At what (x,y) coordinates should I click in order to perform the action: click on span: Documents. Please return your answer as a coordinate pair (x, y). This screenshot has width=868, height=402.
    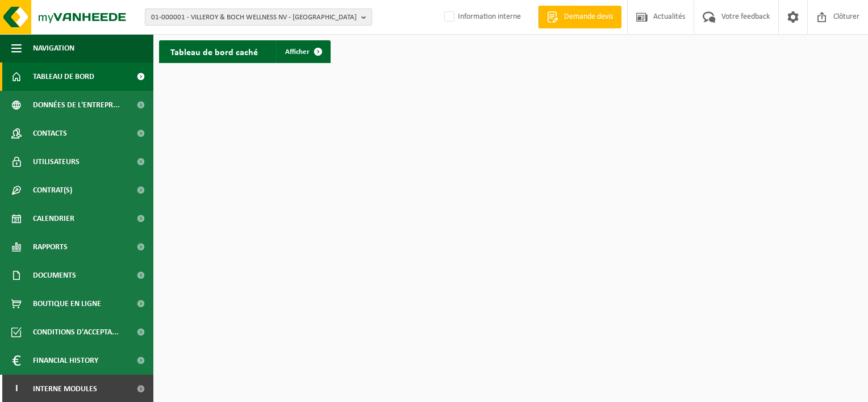
    Looking at the image, I should click on (54, 275).